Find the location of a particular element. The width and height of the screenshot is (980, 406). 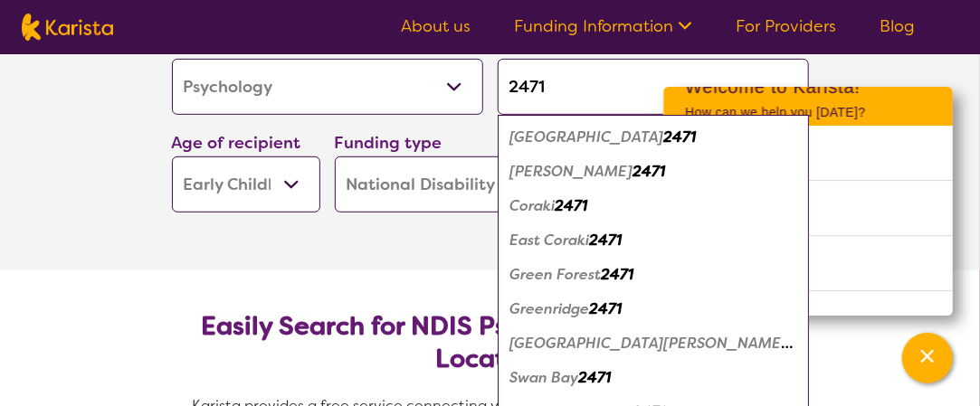

div: Coraki 2471 is located at coordinates (653, 207).